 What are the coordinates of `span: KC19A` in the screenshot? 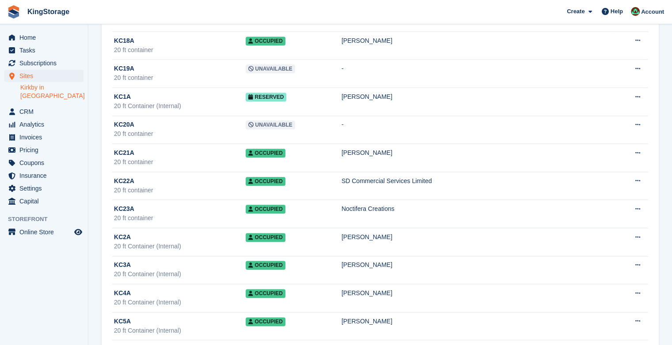 It's located at (124, 68).